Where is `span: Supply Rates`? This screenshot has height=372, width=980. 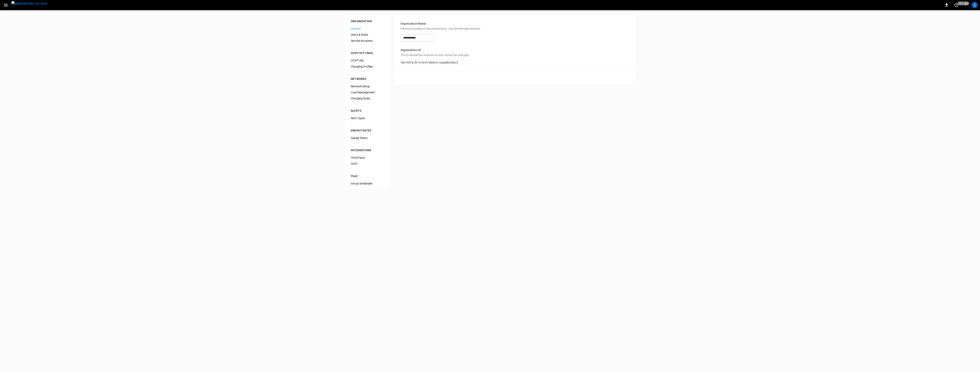 span: Supply Rates is located at coordinates (368, 138).